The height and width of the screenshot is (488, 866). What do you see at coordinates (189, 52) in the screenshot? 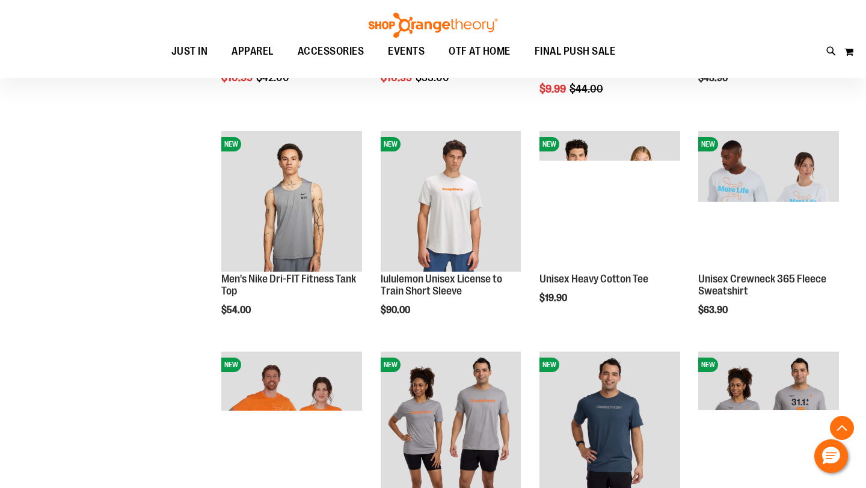
I see `a: JUST IN` at bounding box center [189, 52].